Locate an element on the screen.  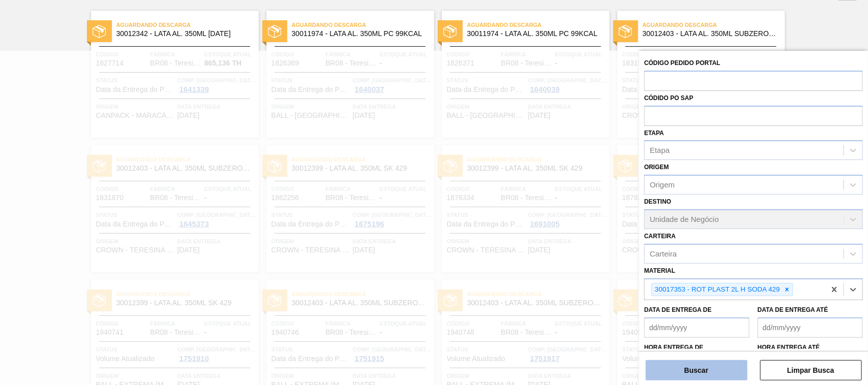
label: Hora entrega até is located at coordinates (810, 348).